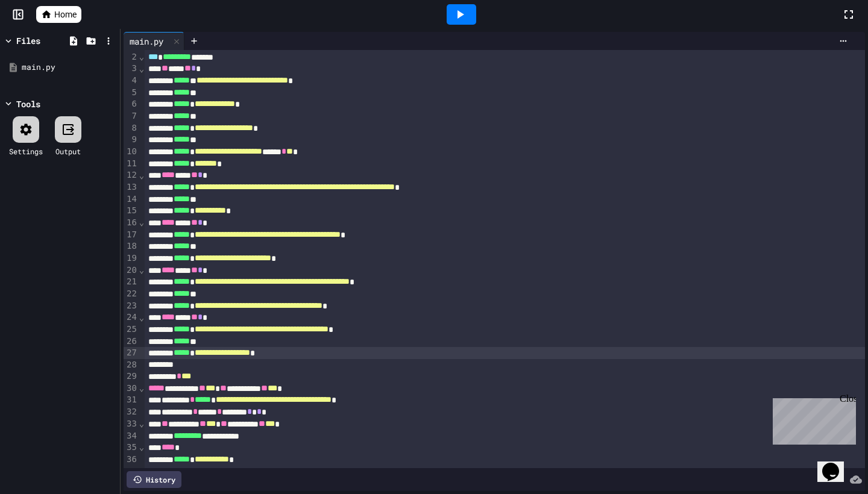 This screenshot has width=868, height=494. Describe the element at coordinates (131, 235) in the screenshot. I see `div: 17` at that location.